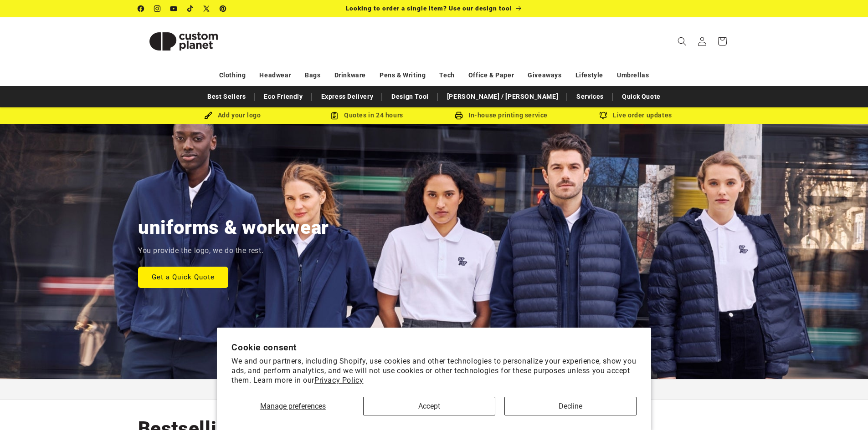 The image size is (868, 430). What do you see at coordinates (589, 75) in the screenshot?
I see `a: Lifestyle` at bounding box center [589, 75].